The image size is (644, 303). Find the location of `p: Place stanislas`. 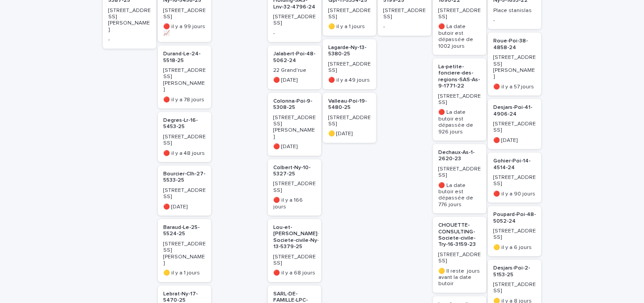

p: Place stanislas is located at coordinates (514, 10).